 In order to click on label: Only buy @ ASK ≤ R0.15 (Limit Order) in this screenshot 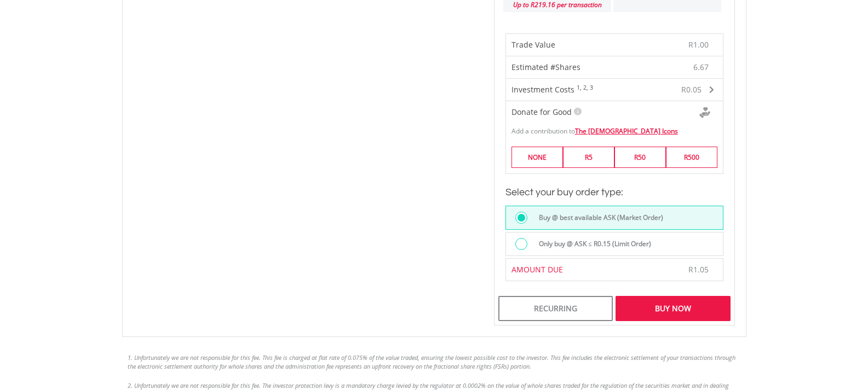, I will do `click(592, 244)`.